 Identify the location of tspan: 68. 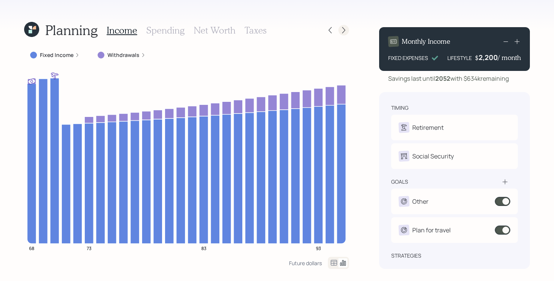
(32, 247).